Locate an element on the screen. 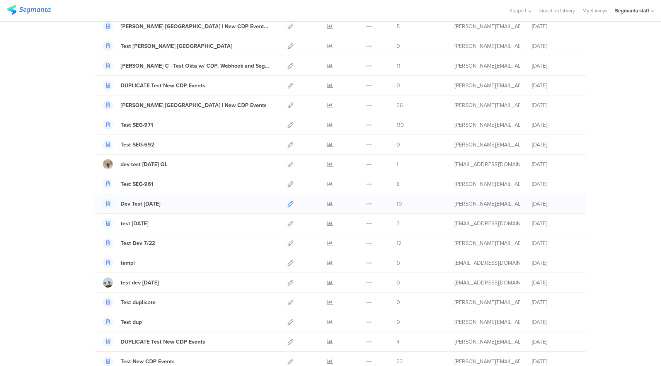 This screenshot has width=661, height=366. div: test 7.22.25 is located at coordinates (135, 224).